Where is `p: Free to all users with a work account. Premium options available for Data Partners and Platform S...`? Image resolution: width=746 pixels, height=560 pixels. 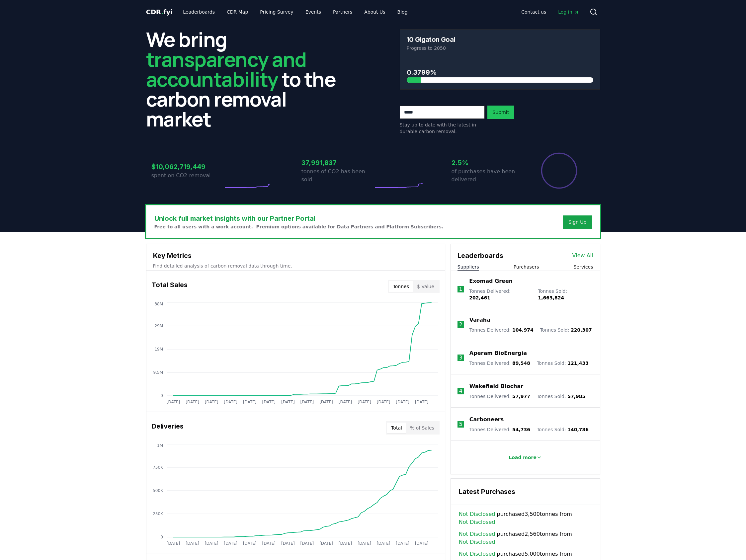 p: Free to all users with a work account. Premium options available for Data Partners and Platform S... is located at coordinates (299, 227).